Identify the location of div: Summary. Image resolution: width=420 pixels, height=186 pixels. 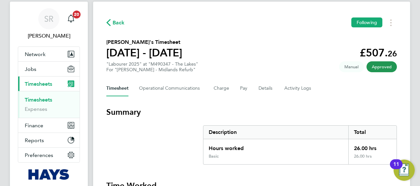
(300, 145).